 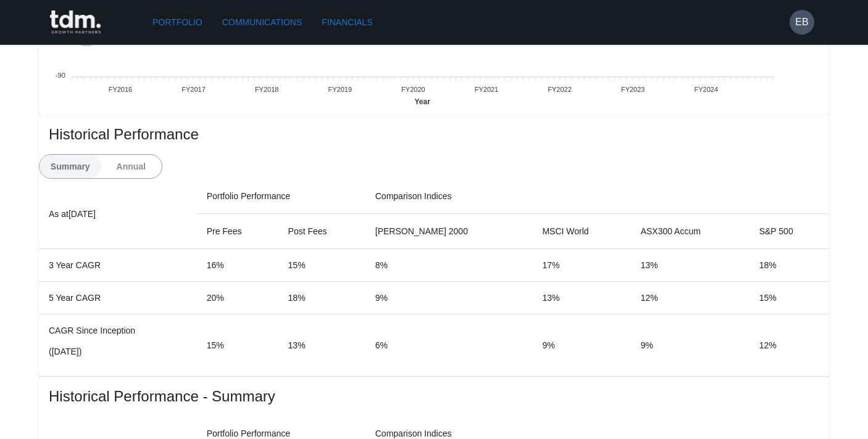 What do you see at coordinates (413, 89) in the screenshot?
I see `tspan: FY2020` at bounding box center [413, 89].